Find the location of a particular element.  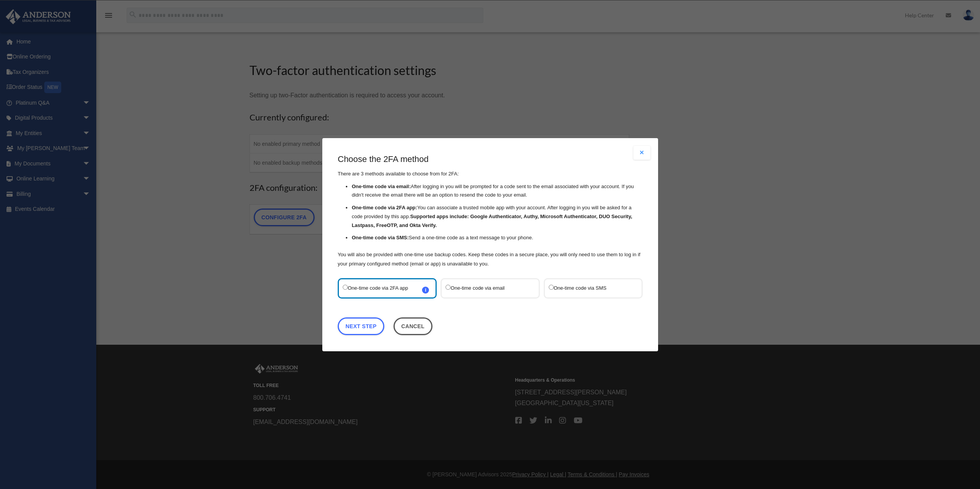

strong: One-time code via SMS: is located at coordinates (380, 238).